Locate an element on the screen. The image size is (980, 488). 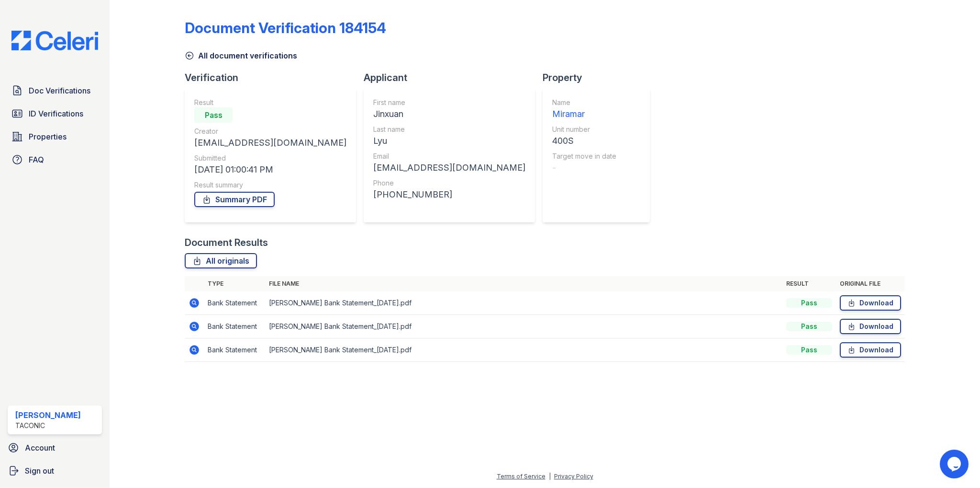
div: Lyu is located at coordinates (449, 141).